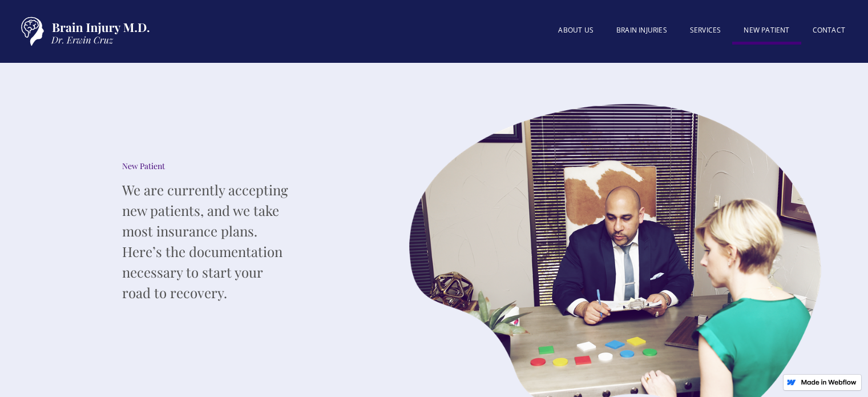 The image size is (868, 397). What do you see at coordinates (576, 30) in the screenshot?
I see `a: About US` at bounding box center [576, 30].